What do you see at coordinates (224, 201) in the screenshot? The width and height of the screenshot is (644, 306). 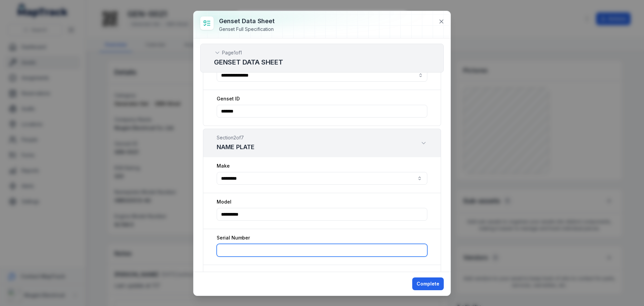 I see `label: Model` at bounding box center [224, 201].